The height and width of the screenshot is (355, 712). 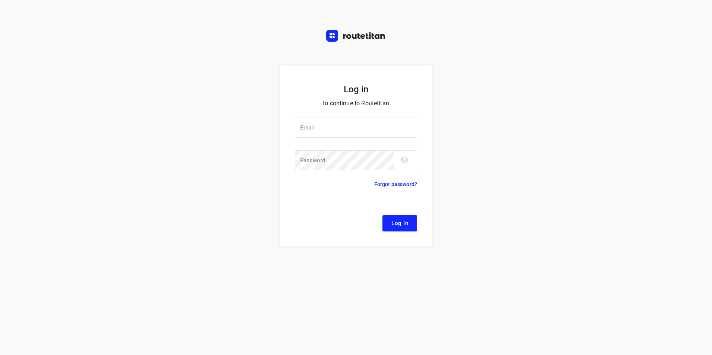 What do you see at coordinates (395, 184) in the screenshot?
I see `p: Forgot password?` at bounding box center [395, 184].